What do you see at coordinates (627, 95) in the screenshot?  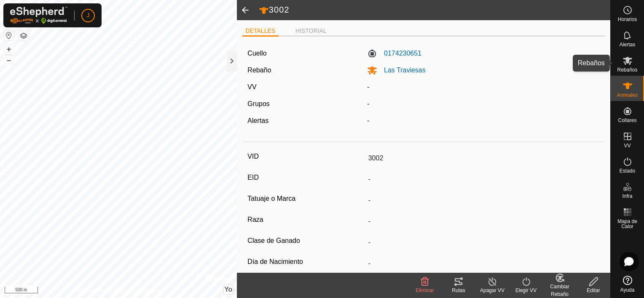 I see `span: Animales` at bounding box center [627, 95].